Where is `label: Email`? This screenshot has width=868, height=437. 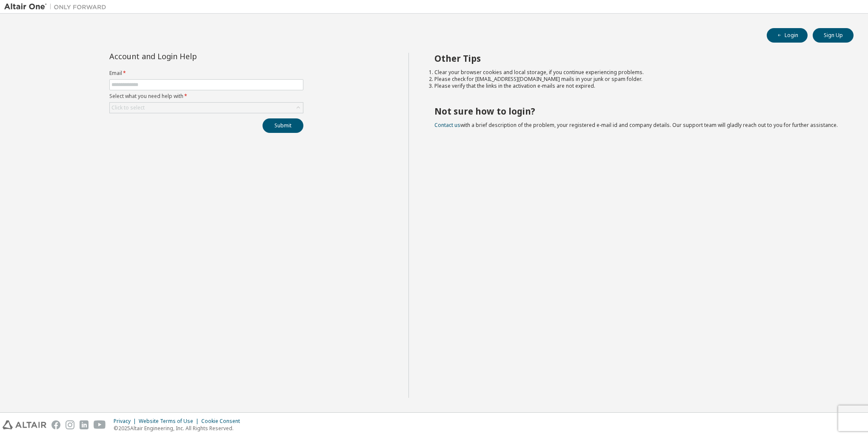 label: Email is located at coordinates (206, 73).